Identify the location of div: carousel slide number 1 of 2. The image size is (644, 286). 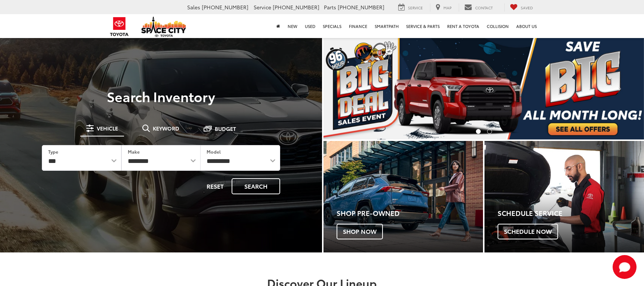
(484, 88).